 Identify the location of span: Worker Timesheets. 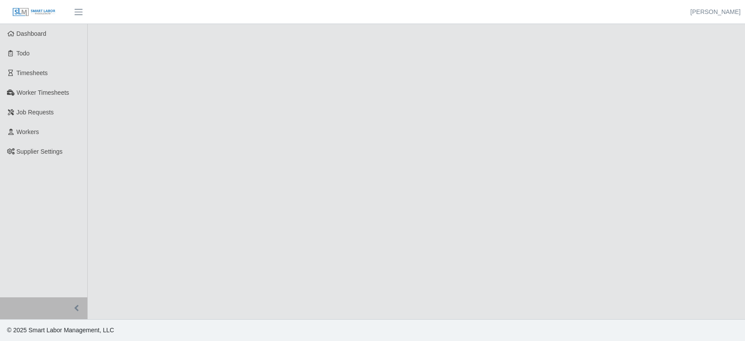
(43, 93).